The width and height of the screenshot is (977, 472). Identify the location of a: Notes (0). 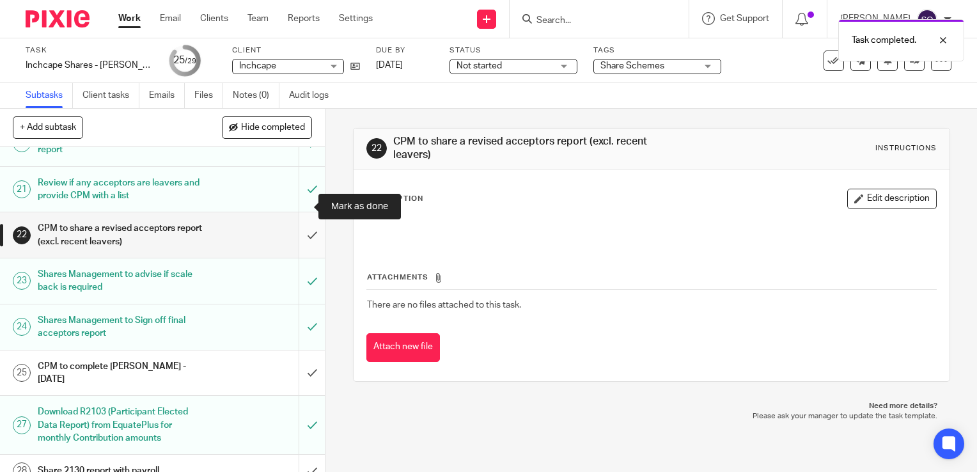
(256, 95).